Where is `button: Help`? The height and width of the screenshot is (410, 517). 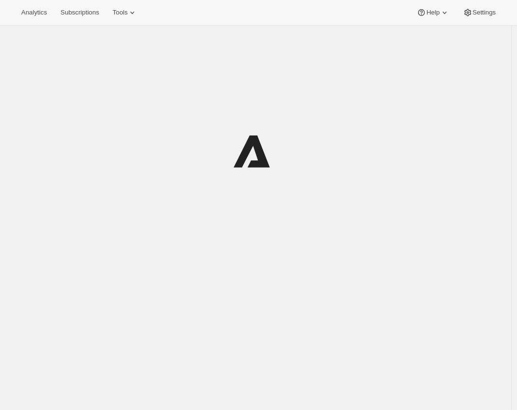
button: Help is located at coordinates (432, 13).